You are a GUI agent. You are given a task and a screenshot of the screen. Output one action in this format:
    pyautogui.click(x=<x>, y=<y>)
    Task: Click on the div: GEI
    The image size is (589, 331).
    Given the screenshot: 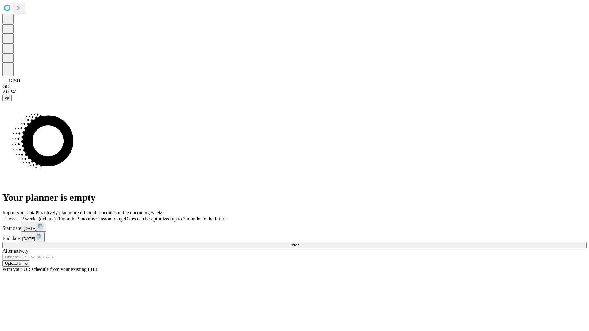 What is the action you would take?
    pyautogui.click(x=295, y=87)
    